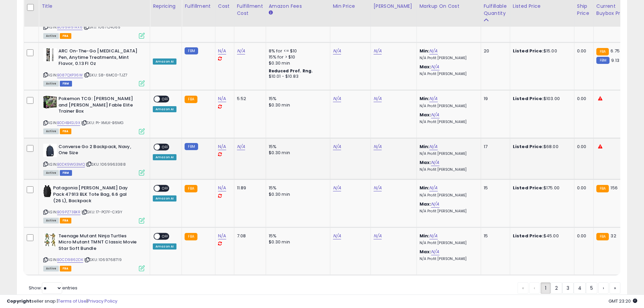 The width and height of the screenshot is (644, 308). What do you see at coordinates (580, 288) in the screenshot?
I see `a: 4` at bounding box center [580, 288].